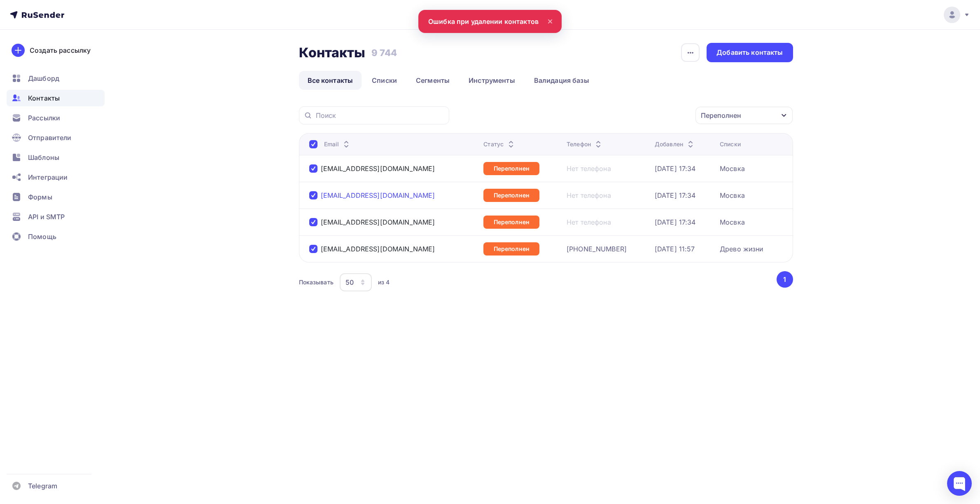 The height and width of the screenshot is (504, 980). I want to click on span: Дашборд, so click(43, 78).